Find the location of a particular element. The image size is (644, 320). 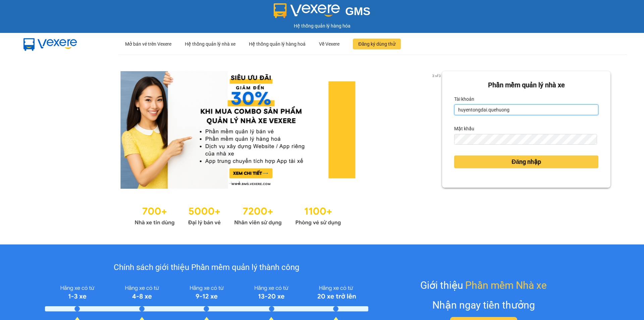

button: Đăng ký dùng thử is located at coordinates (377, 44).